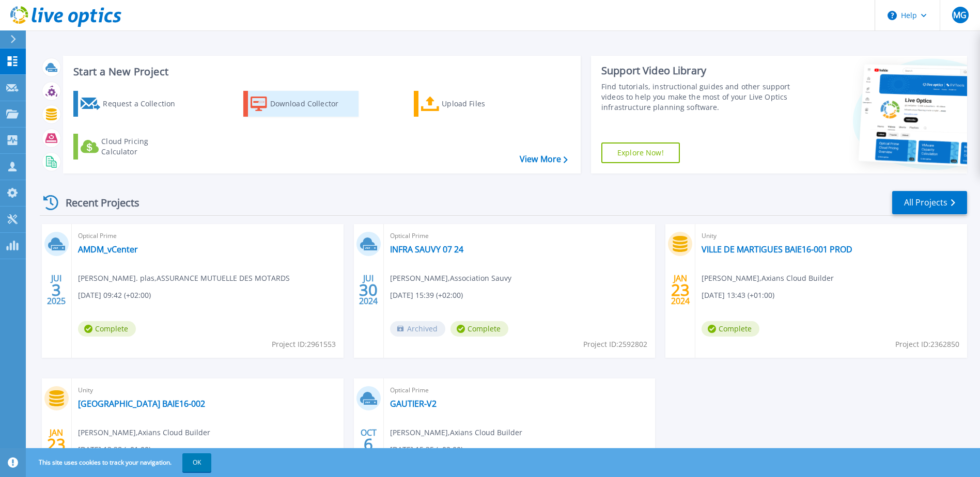 This screenshot has height=477, width=980. What do you see at coordinates (304, 344) in the screenshot?
I see `span: Project ID: 2961553` at bounding box center [304, 344].